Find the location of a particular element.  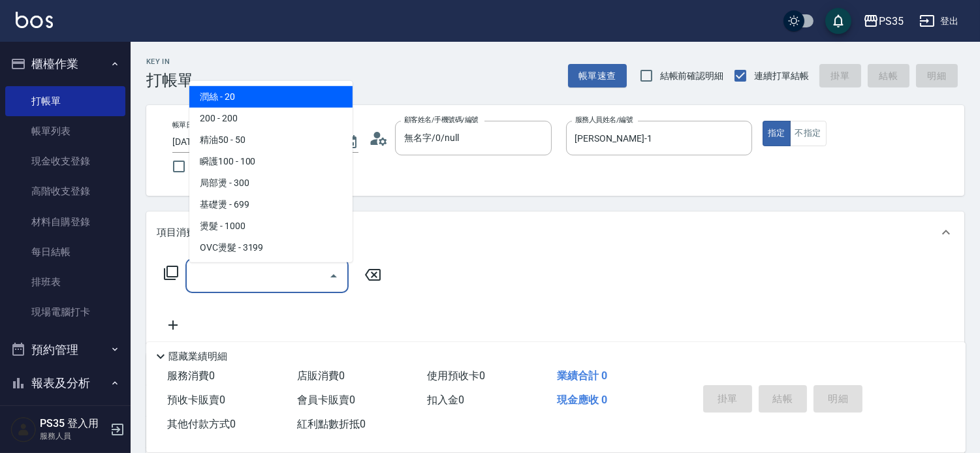

span: 基礎燙 - 699 is located at coordinates (271, 204).